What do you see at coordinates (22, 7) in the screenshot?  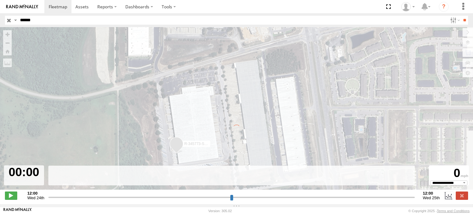 I see `img: rand-logo.svg` at bounding box center [22, 7].